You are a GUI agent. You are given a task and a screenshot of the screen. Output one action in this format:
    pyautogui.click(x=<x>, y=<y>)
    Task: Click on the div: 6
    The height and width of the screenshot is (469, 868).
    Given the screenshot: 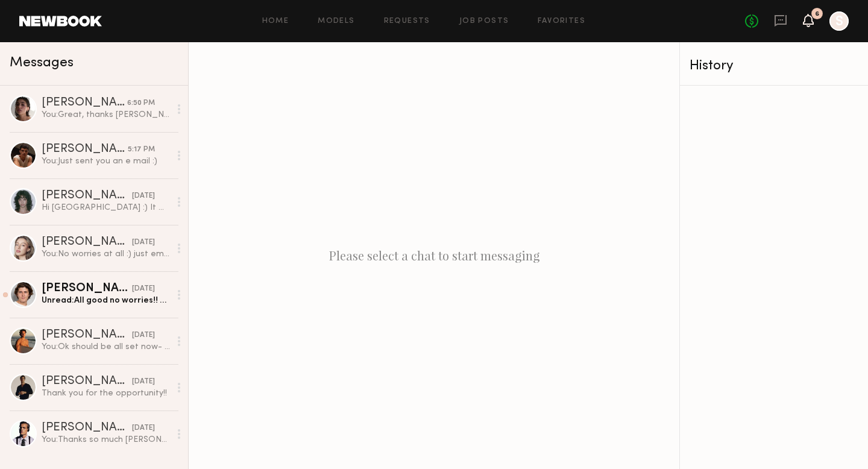 What is the action you would take?
    pyautogui.click(x=816, y=14)
    